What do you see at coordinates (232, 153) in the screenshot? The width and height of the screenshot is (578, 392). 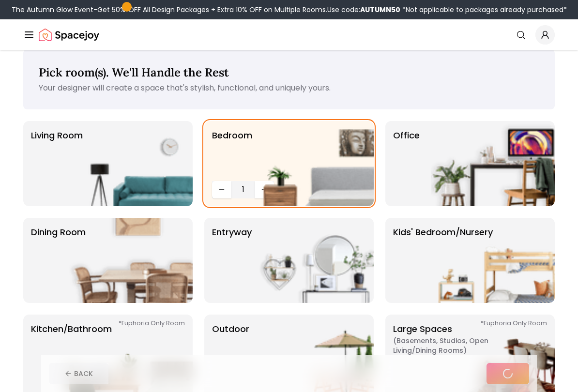 I see `p: Bedroom` at bounding box center [232, 153].